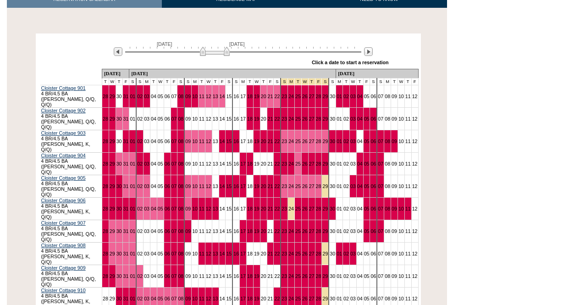 This screenshot has width=580, height=305. I want to click on a: Cloister Cottage 901, so click(63, 88).